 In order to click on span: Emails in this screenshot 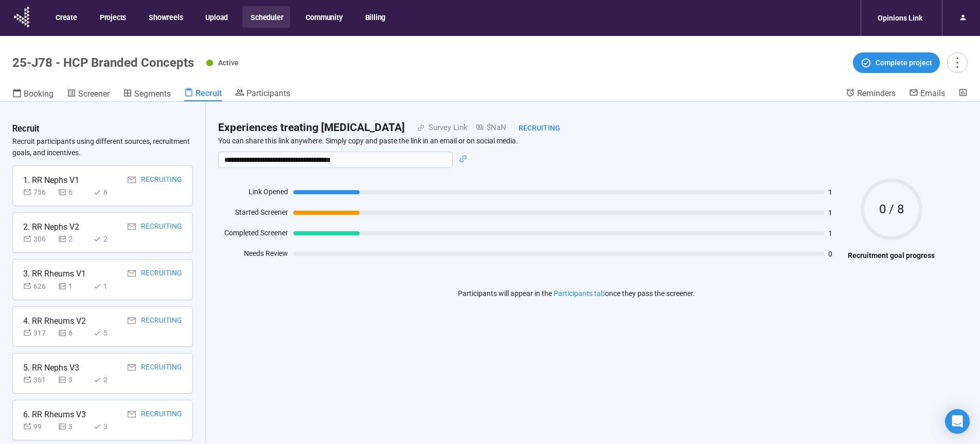, I will do `click(933, 93)`.